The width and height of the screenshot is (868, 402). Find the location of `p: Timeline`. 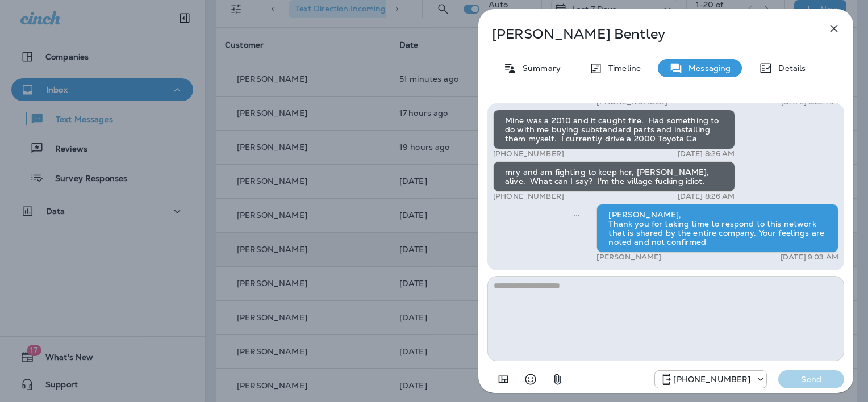

p: Timeline is located at coordinates (622, 68).